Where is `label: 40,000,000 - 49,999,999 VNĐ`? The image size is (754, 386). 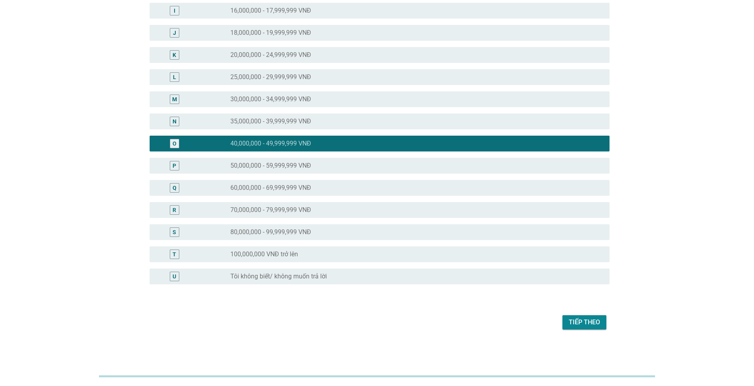 label: 40,000,000 - 49,999,999 VNĐ is located at coordinates (271, 144).